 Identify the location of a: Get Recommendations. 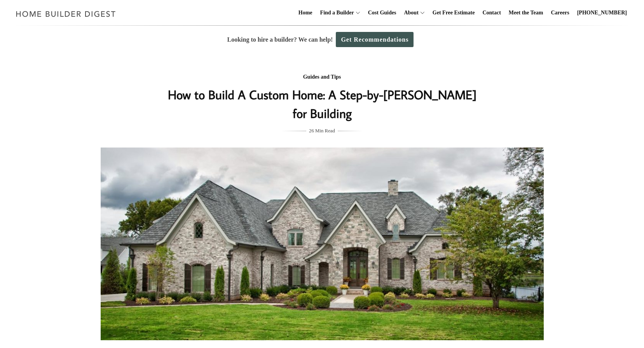
(375, 39).